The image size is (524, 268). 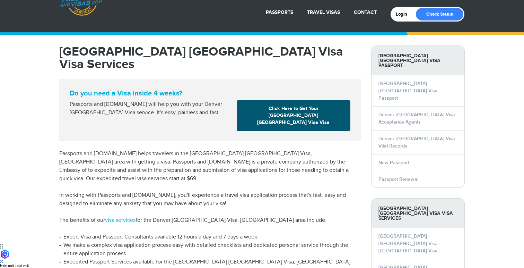 I want to click on a: Check Status, so click(x=440, y=14).